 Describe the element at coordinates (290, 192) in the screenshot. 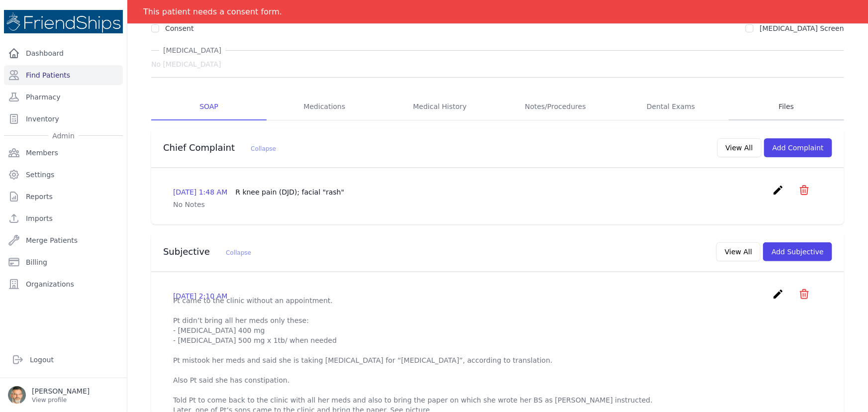

I see `span: R knee pain (DJD); facial "rash"` at that location.